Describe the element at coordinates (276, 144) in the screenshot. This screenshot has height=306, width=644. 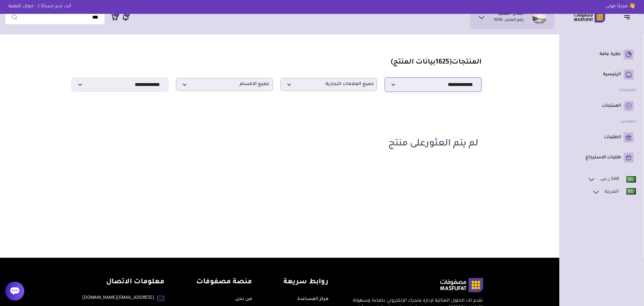
I see `h2: لم يتم العثورعلى منتج` at that location.